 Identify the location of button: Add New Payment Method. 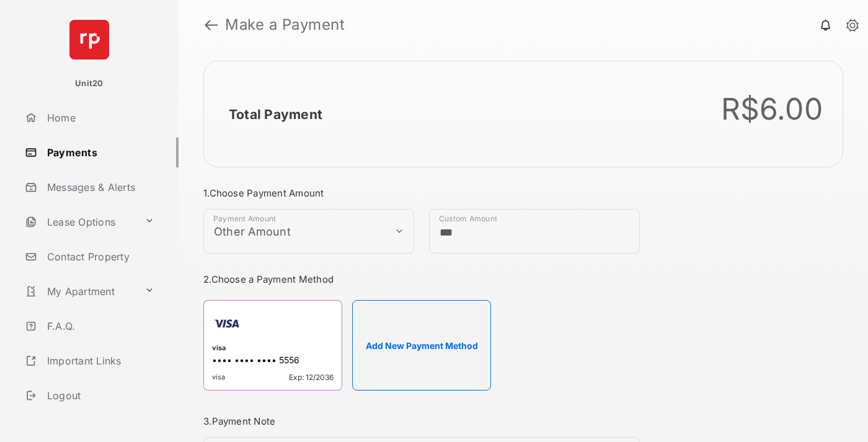
(422, 345).